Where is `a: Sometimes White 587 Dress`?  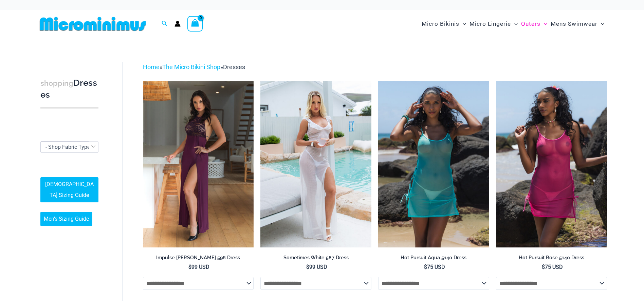
a: Sometimes White 587 Dress is located at coordinates (316, 259).